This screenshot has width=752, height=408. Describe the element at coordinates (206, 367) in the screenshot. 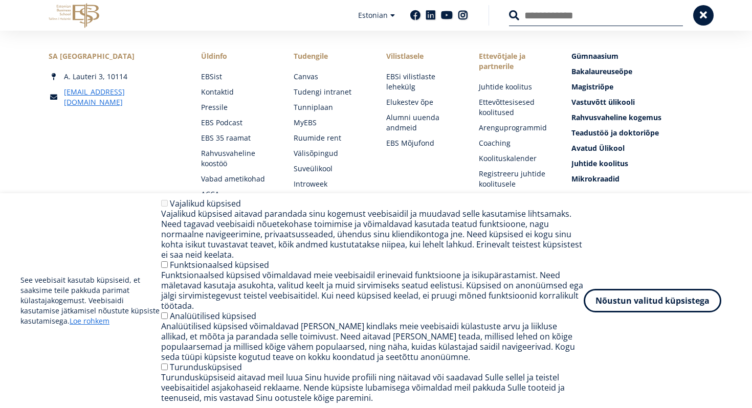

I see `label: Turundusküpsised` at that location.